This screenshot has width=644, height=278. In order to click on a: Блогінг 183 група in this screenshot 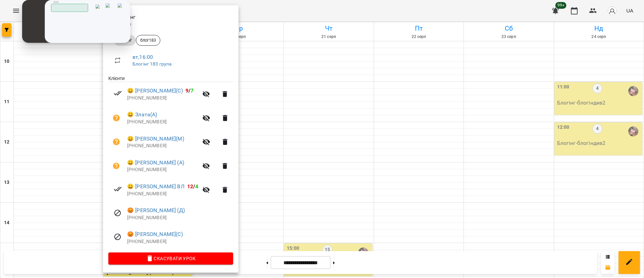, I will do `click(152, 64)`.